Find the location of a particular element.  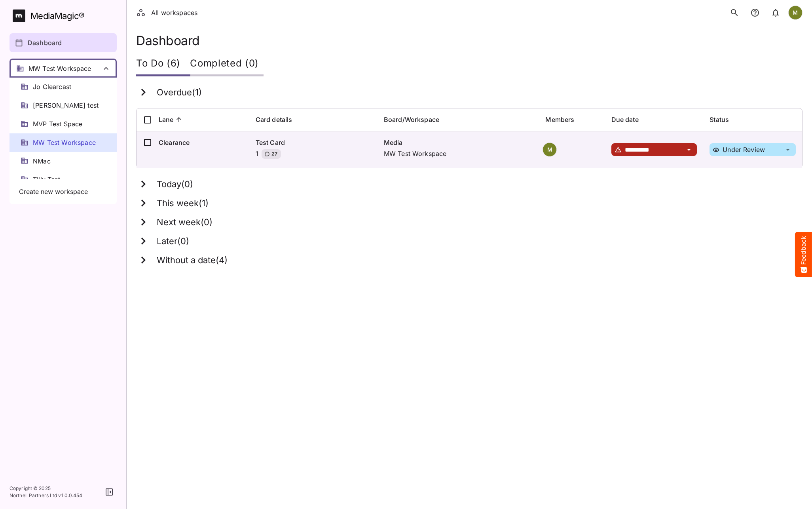

div: M is located at coordinates (796, 13).